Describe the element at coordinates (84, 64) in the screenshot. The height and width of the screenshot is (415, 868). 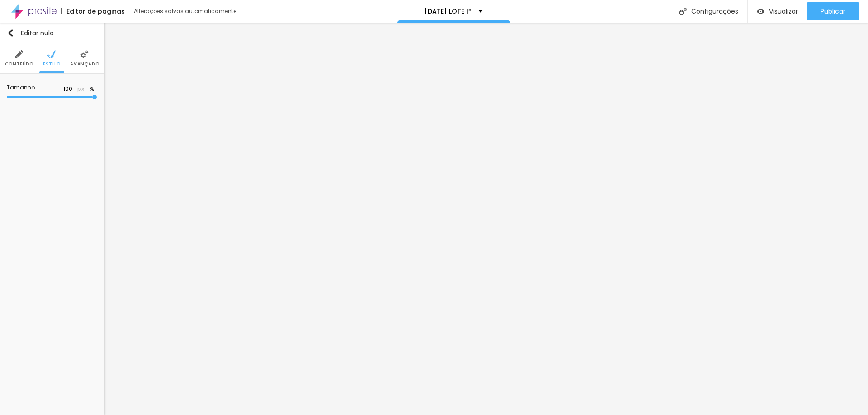
I see `font: Avançado` at that location.